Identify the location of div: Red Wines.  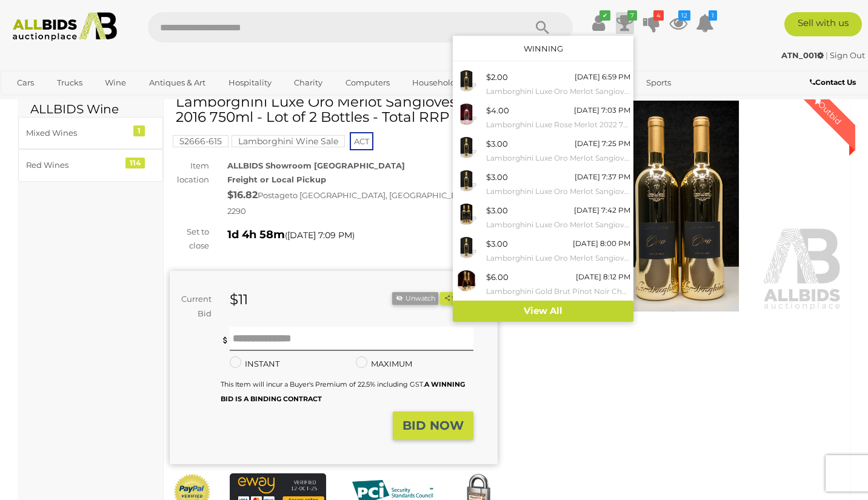
(75, 165).